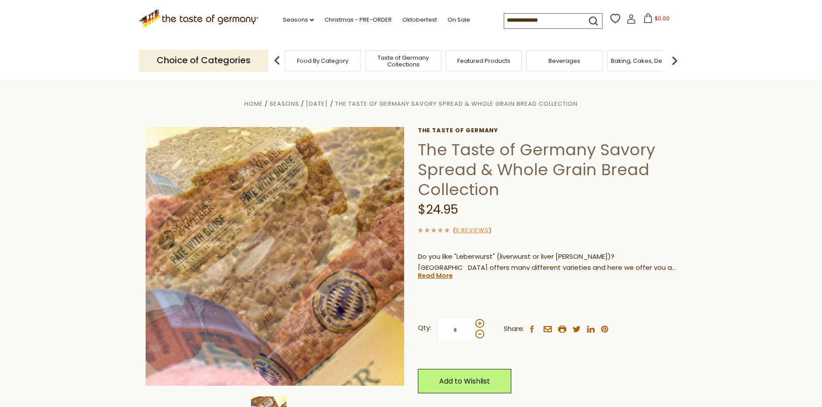 Image resolution: width=822 pixels, height=407 pixels. I want to click on span: Taste of Germany Collections, so click(403, 61).